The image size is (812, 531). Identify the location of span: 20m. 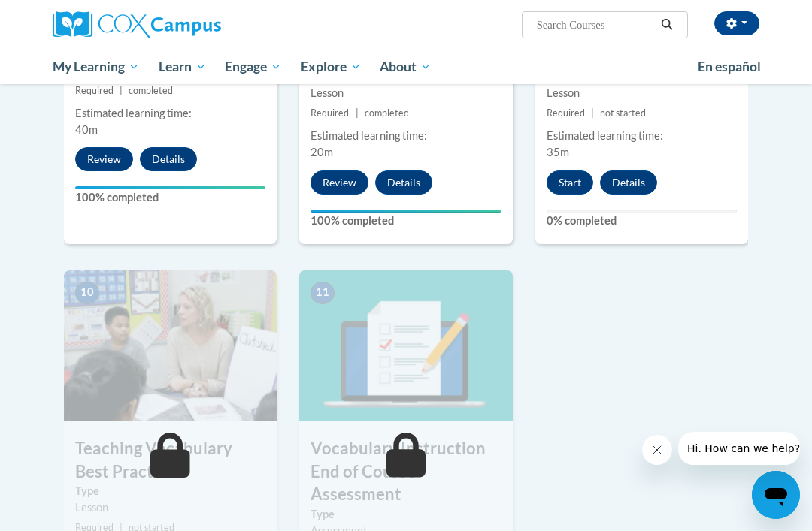
(322, 151).